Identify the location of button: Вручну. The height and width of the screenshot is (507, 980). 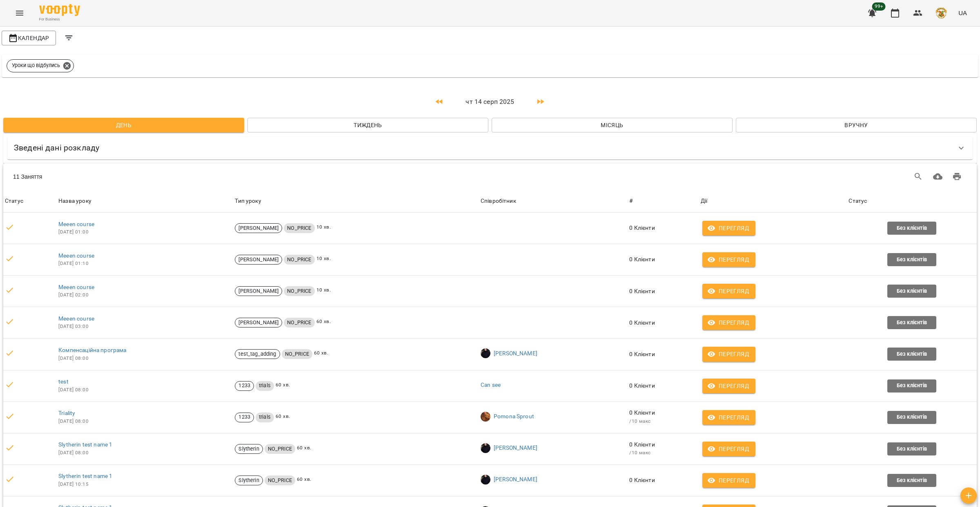
(857, 125).